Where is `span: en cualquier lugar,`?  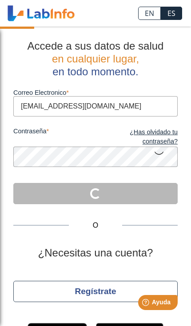
span: en cualquier lugar, is located at coordinates (95, 59).